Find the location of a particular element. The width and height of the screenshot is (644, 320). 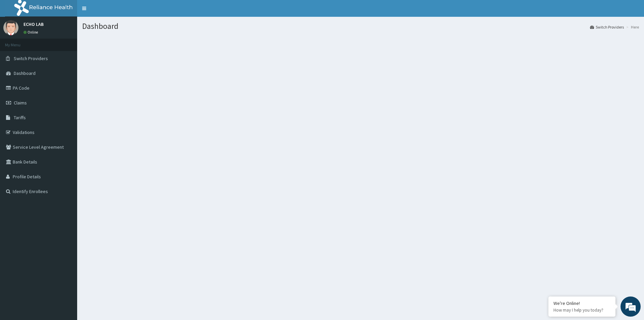

p: How may I help you today? is located at coordinates (582, 310).